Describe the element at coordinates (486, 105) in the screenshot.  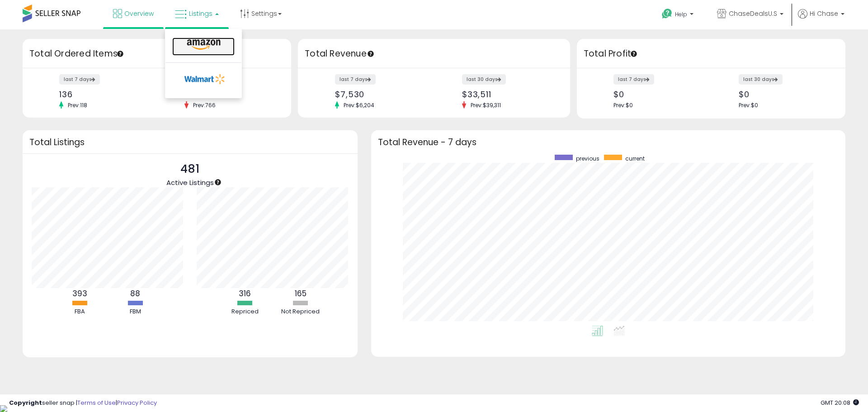
I see `span: Prev: $39,311` at that location.